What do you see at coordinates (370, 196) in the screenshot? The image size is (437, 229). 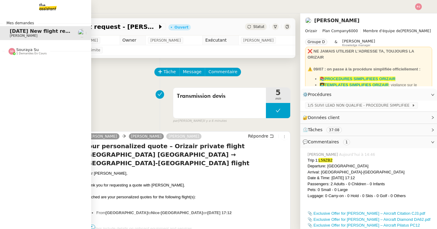 I see `div: Luggage: 0 Carry-on - 0 Hold - 0 Skis - 0 Golf - 0 Others` at bounding box center [370, 196].